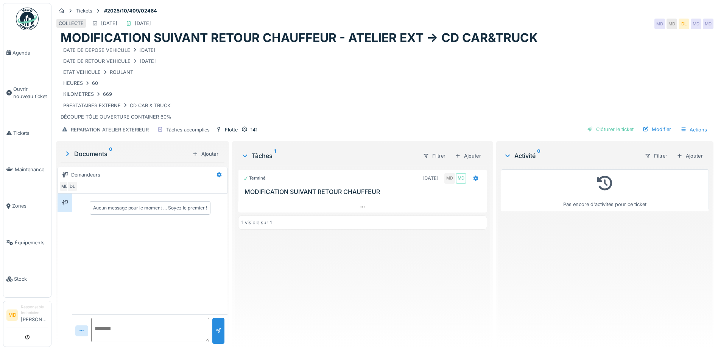 This screenshot has width=718, height=350. Describe the element at coordinates (188, 129) in the screenshot. I see `div: Tâches accomplies` at that location.